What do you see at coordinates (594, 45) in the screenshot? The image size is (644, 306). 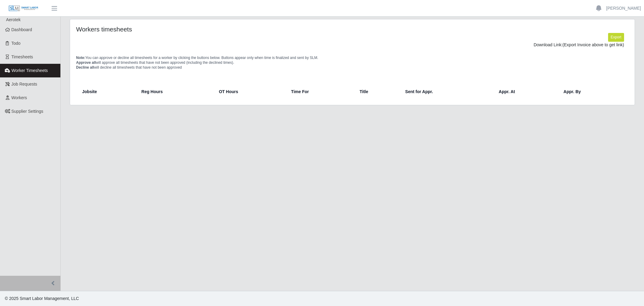 I see `span: (Export Invoice above to get link)` at bounding box center [594, 45].